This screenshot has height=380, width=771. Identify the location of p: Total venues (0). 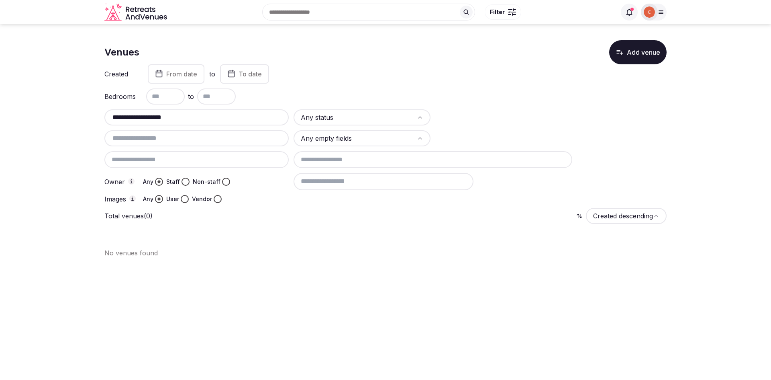
(129, 216).